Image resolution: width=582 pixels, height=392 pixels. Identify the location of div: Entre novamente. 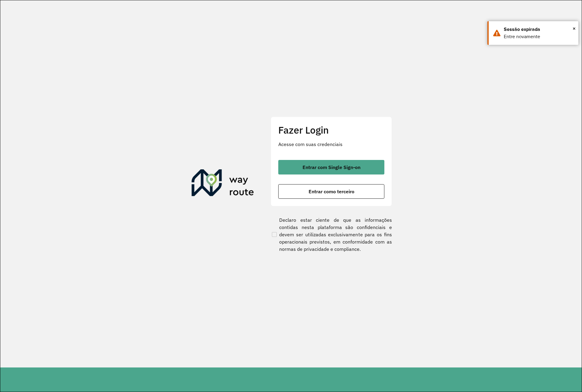
(538, 37).